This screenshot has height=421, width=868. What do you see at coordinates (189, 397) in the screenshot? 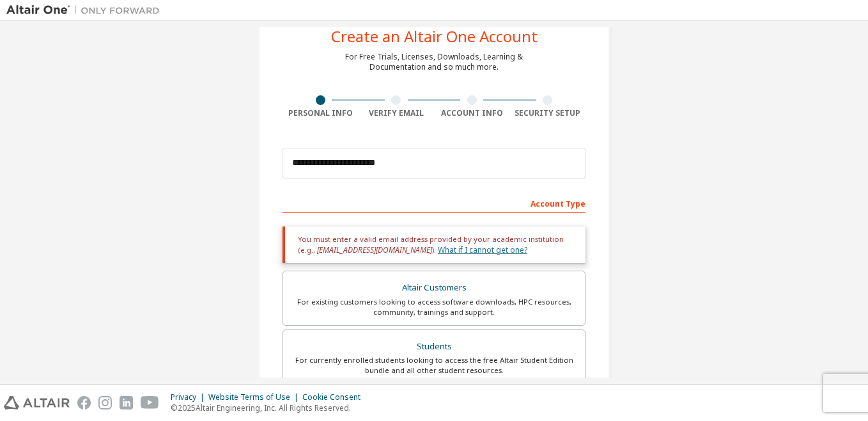
I see `div: Privacy` at bounding box center [189, 397].